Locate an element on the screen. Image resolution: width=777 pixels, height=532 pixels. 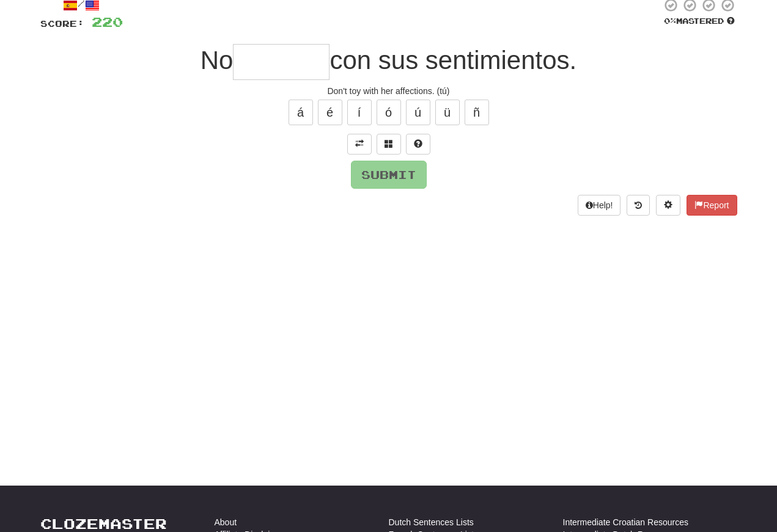
span: 220 is located at coordinates (107, 21).